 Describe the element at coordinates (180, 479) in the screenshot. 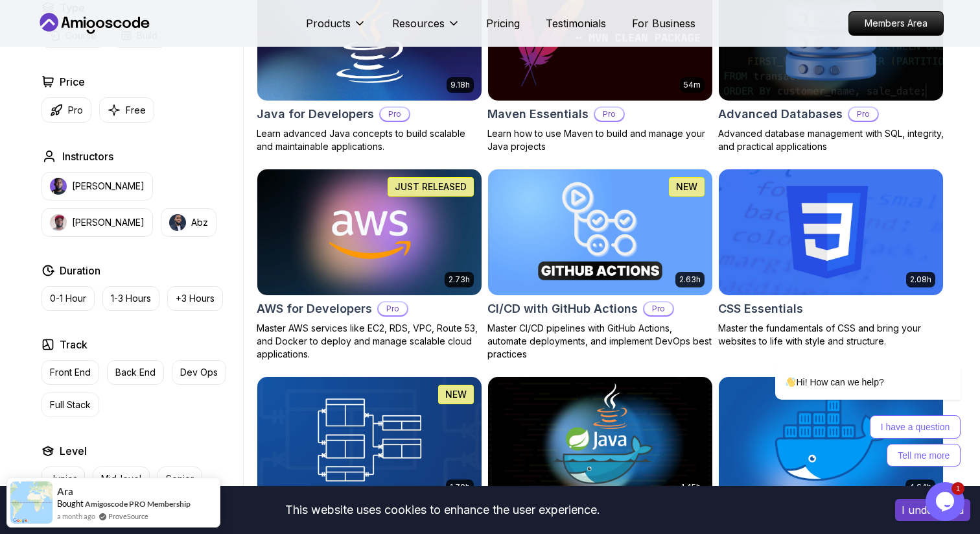

I see `p: Senior` at that location.